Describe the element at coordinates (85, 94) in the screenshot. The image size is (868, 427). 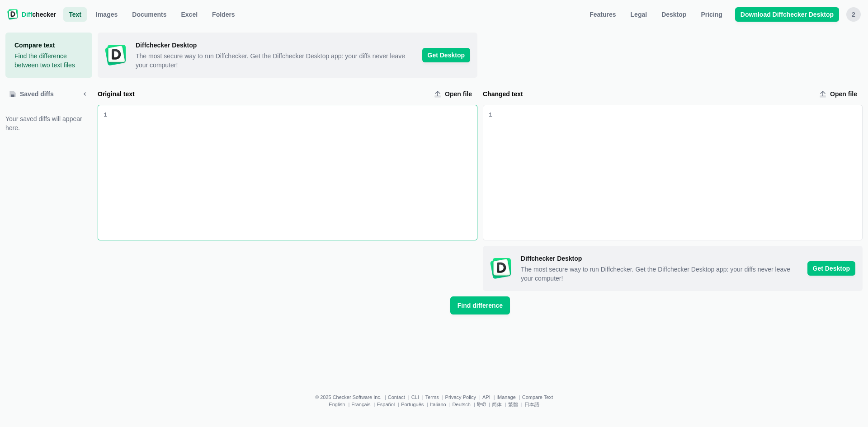
I see `button: Minimize sidebar` at that location.